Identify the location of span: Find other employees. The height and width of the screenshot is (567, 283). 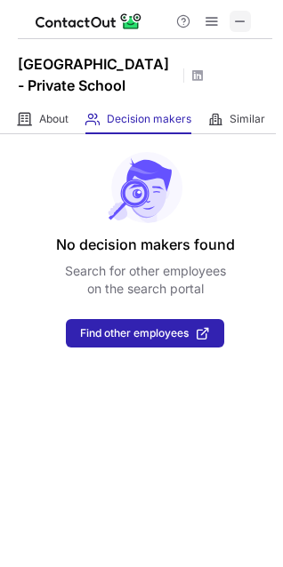
(134, 333).